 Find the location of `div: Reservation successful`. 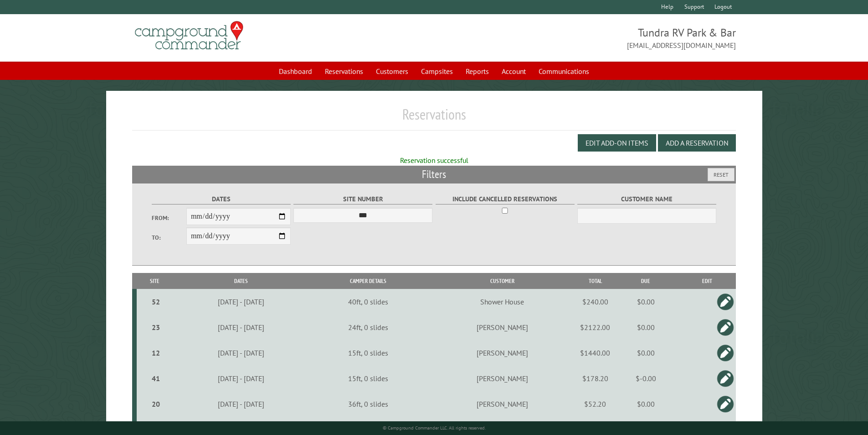

div: Reservation successful is located at coordinates (435, 160).